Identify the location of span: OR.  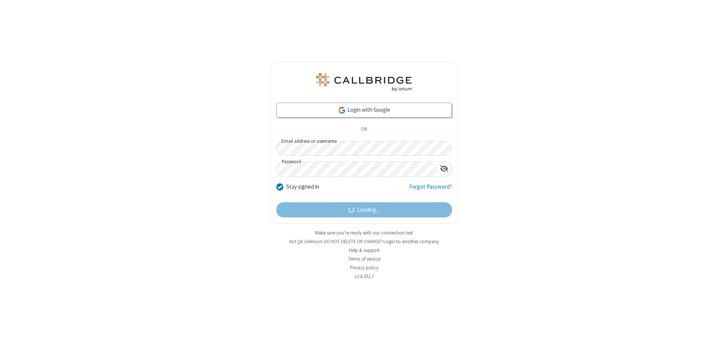
(364, 130).